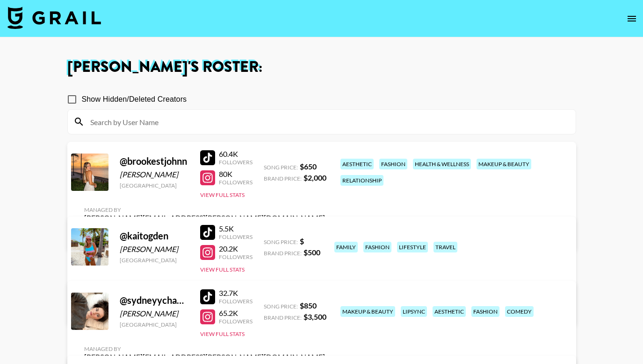 The width and height of the screenshot is (643, 364). Describe the element at coordinates (236, 313) in the screenshot. I see `div: 65.2K` at that location.